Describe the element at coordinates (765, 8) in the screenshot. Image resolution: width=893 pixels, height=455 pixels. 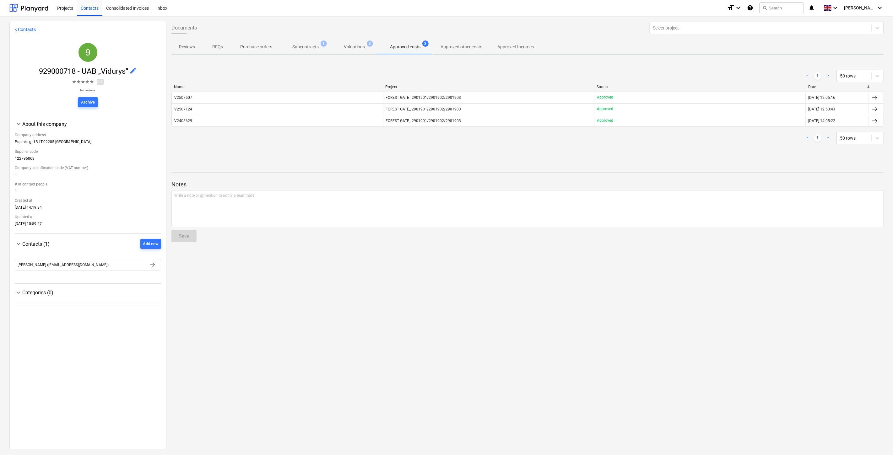
I see `span: search` at that location.